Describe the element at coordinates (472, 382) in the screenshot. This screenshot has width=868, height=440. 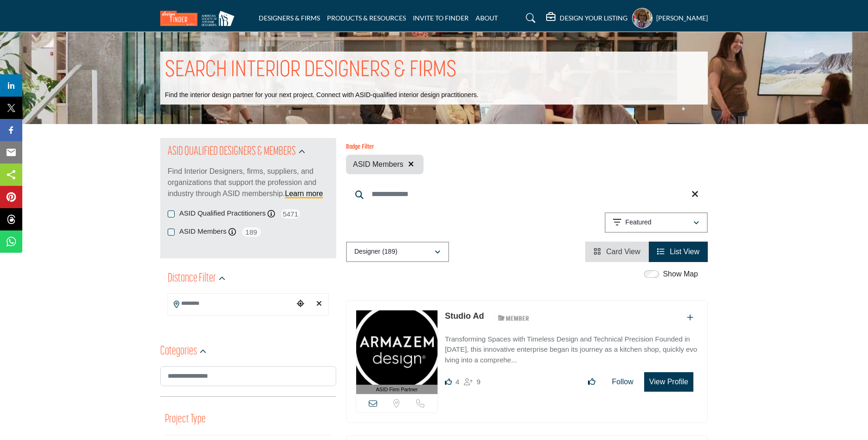
I see `div: Followers` at that location.